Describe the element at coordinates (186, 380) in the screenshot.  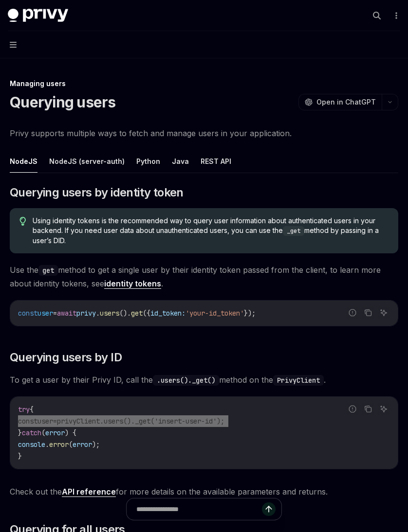
I see `code: .users()._get()` at that location.